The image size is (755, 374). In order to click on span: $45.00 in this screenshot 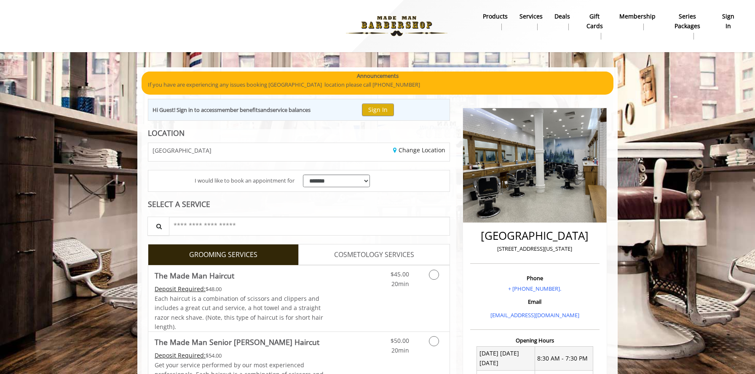, I will do `click(400, 274)`.